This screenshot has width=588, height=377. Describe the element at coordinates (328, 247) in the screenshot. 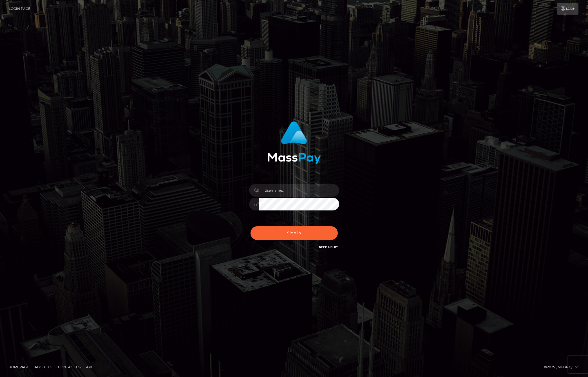

I see `a: Need Help?` at that location.